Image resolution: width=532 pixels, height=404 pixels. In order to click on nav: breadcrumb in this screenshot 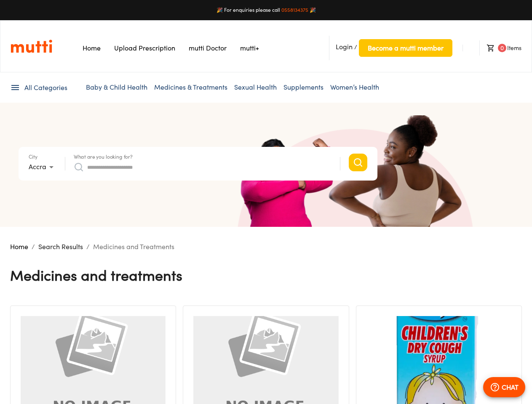, I will do `click(266, 246)`.